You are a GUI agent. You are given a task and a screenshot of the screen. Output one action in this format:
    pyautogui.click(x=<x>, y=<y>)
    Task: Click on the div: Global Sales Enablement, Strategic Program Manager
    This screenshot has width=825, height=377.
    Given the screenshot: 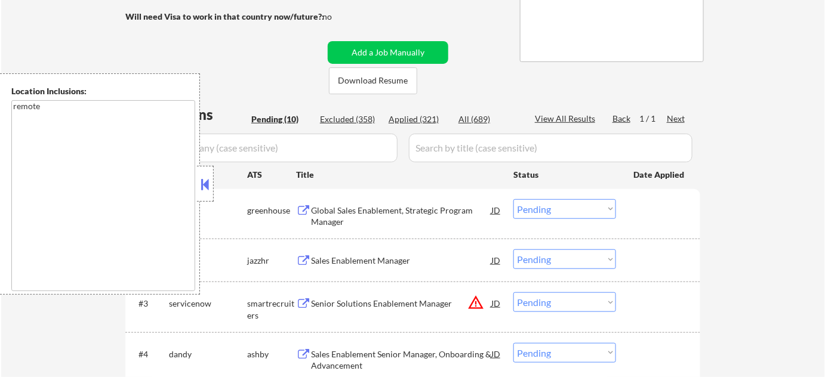 What is the action you would take?
    pyautogui.click(x=401, y=216)
    